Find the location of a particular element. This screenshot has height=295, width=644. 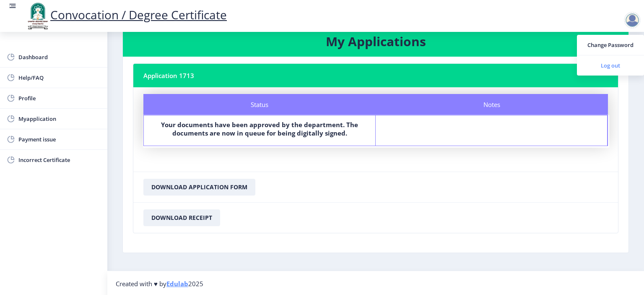

span: Created with ♥ by 2025 is located at coordinates (159, 283).